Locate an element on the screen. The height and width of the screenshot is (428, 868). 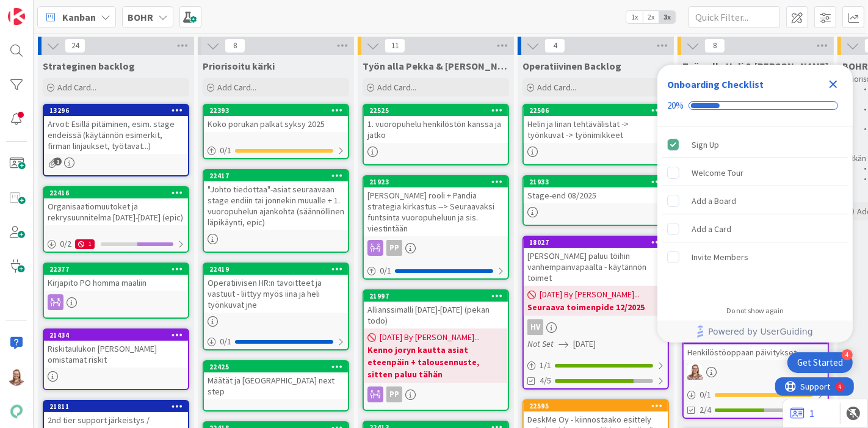
span: Priorisoitu kärki is located at coordinates (239, 66).